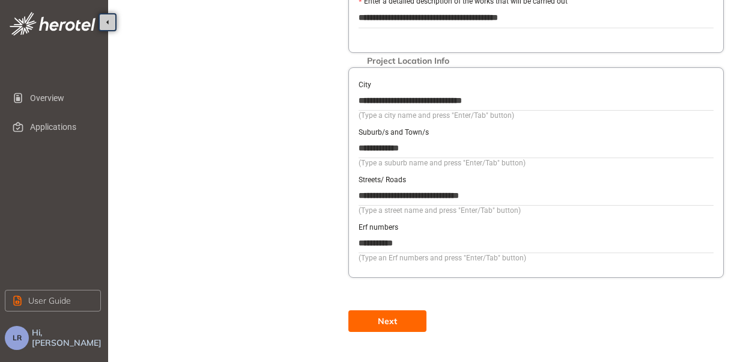 The height and width of the screenshot is (362, 755). I want to click on div: (Type a suburb name and press "Enter/Tab" button), so click(536, 163).